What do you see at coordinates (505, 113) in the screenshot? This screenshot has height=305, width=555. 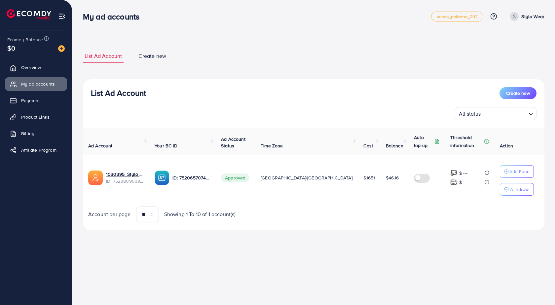 I see `input: Search for option` at bounding box center [505, 113].